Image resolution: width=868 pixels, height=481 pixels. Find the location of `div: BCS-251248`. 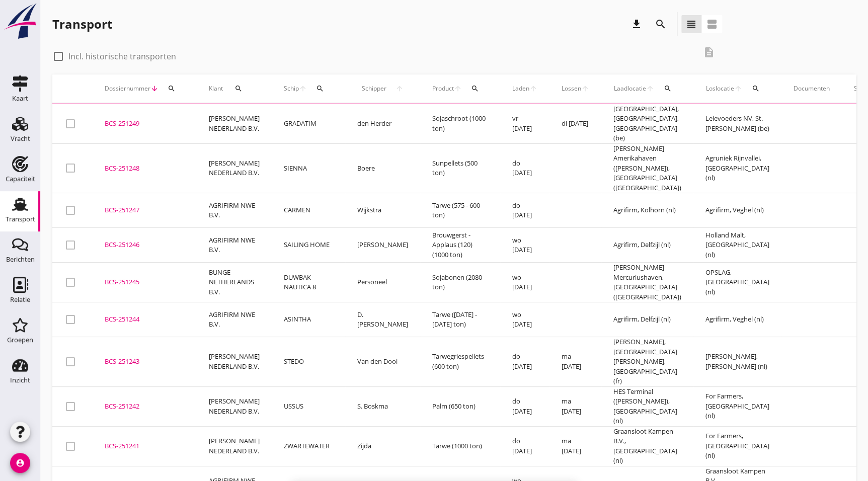

div: BCS-251248 is located at coordinates (144, 168).